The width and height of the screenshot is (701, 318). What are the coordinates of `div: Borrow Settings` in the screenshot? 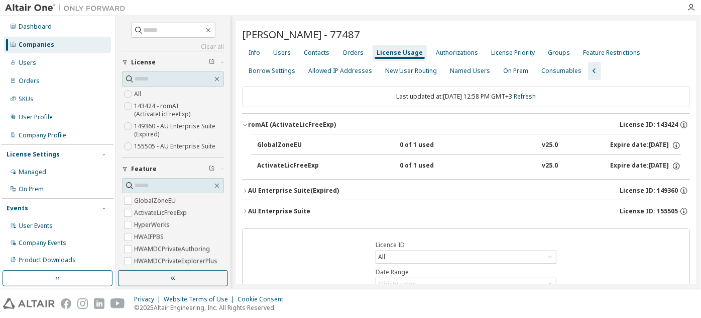 It's located at (272, 71).